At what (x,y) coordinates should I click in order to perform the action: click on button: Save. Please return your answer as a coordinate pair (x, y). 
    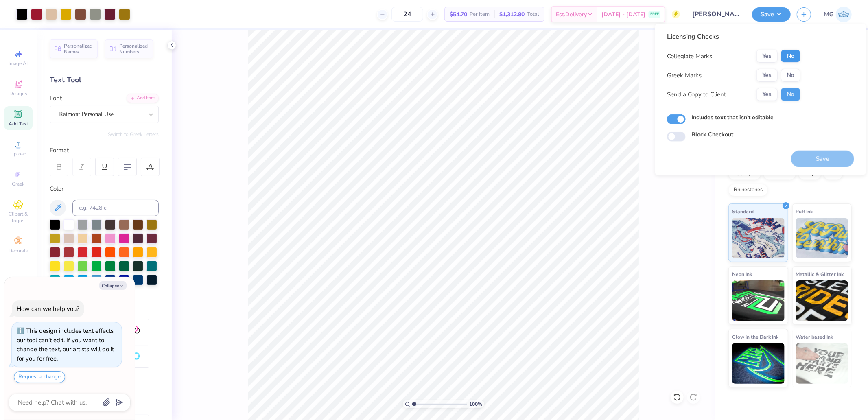
    Looking at the image, I should click on (771, 14).